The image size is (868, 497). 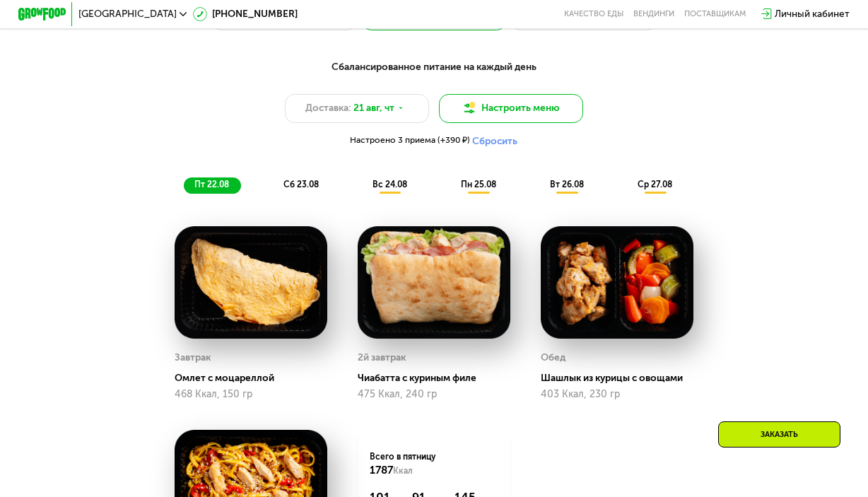 What do you see at coordinates (553, 358) in the screenshot?
I see `div: Обед` at bounding box center [553, 358].